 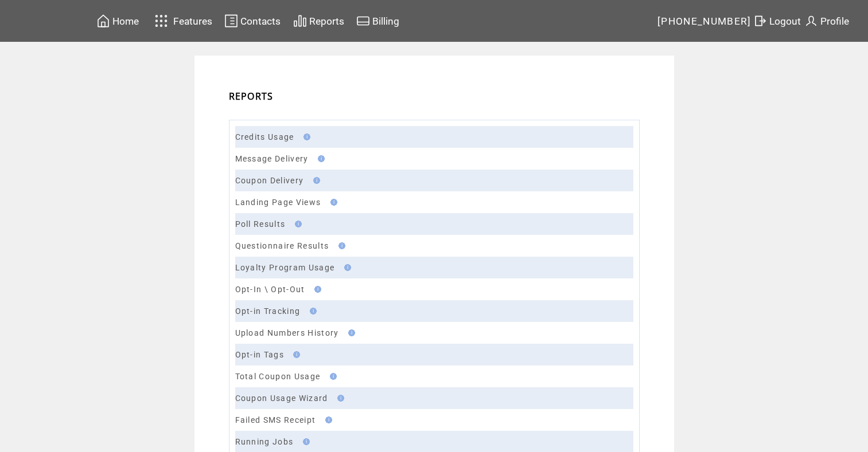 I want to click on a: Home, so click(x=117, y=21).